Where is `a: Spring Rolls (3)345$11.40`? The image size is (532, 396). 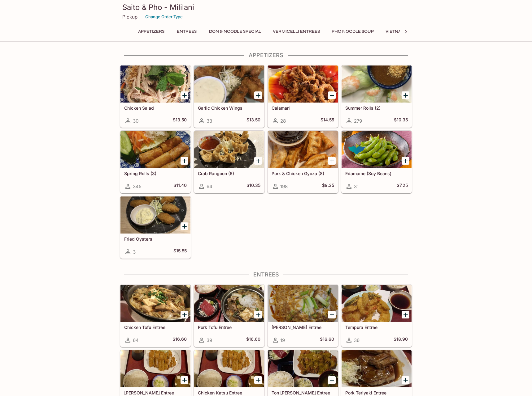 a: Spring Rolls (3)345$11.40 is located at coordinates (155, 162).